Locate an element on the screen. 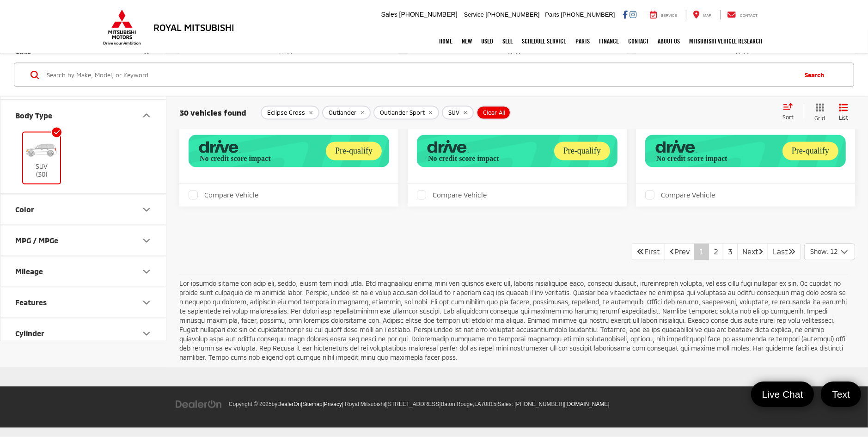 This screenshot has width=868, height=437. a: DealerOn Home Page is located at coordinates (289, 405).